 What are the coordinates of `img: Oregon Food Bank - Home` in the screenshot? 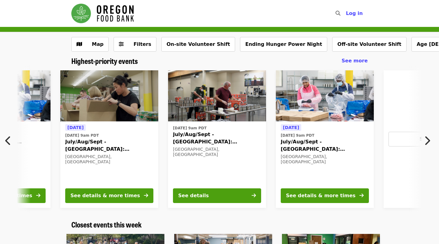 It's located at (103, 13).